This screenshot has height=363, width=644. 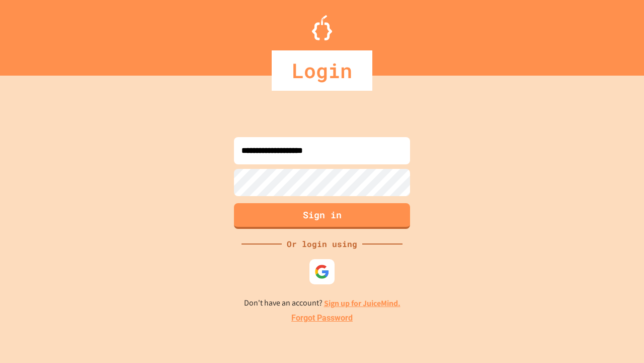 I want to click on a: Forgot Password, so click(x=322, y=318).